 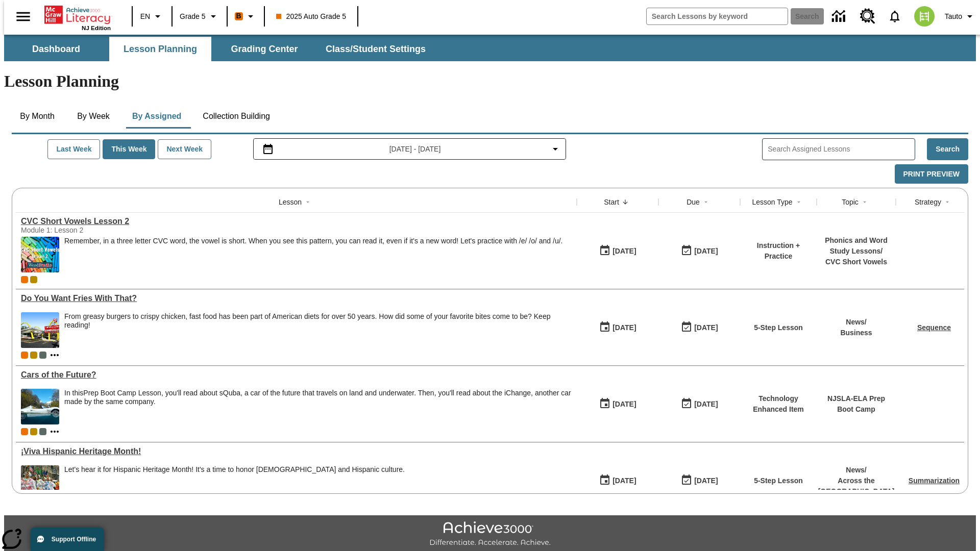 I want to click on span: Lesson Planning, so click(x=160, y=49).